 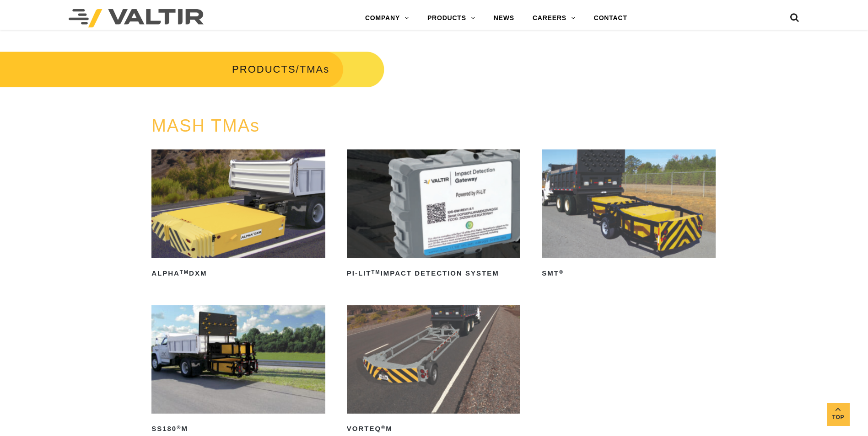 What do you see at coordinates (610, 19) in the screenshot?
I see `a: CONTACT` at bounding box center [610, 19].